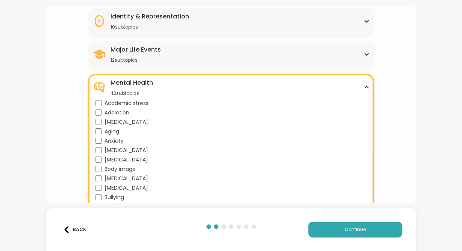  Describe the element at coordinates (117, 112) in the screenshot. I see `span: Addiction` at that location.